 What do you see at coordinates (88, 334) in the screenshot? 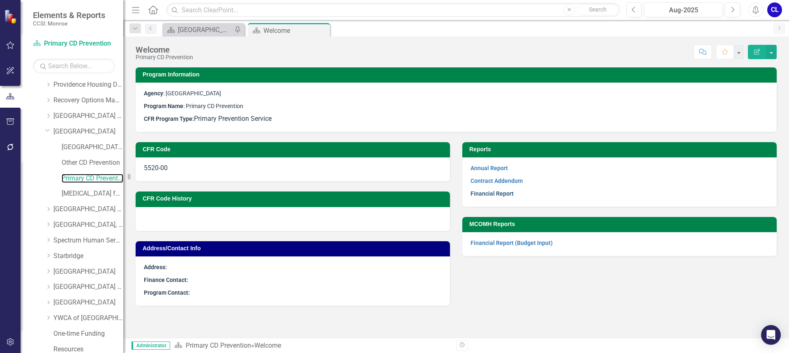
I see `a: One-time Funding` at bounding box center [88, 334].